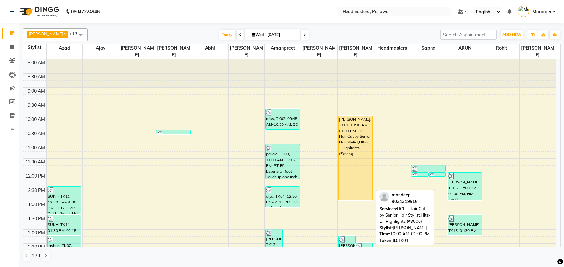 Image resolution: width=564 pixels, height=267 pixels. I want to click on div: 8:00 AM, so click(36, 63).